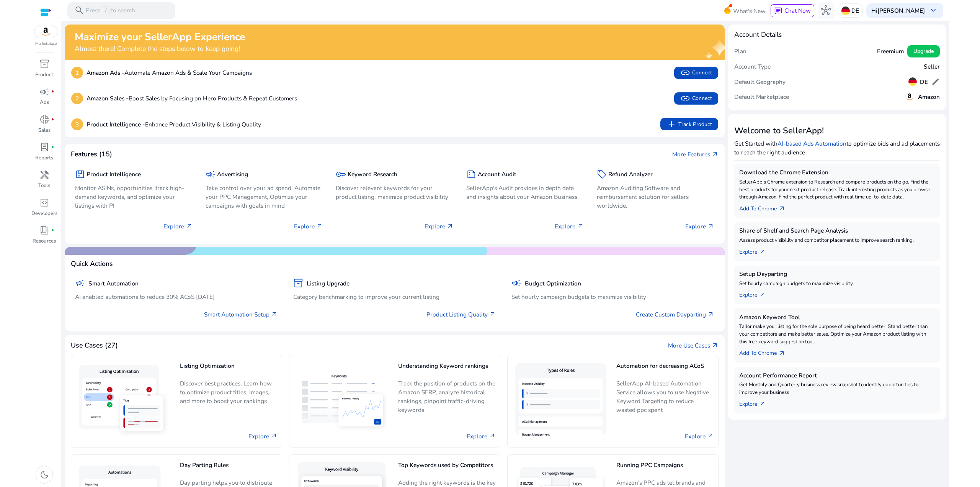 This screenshot has height=487, width=980. Describe the element at coordinates (855, 11) in the screenshot. I see `p: DE` at that location.